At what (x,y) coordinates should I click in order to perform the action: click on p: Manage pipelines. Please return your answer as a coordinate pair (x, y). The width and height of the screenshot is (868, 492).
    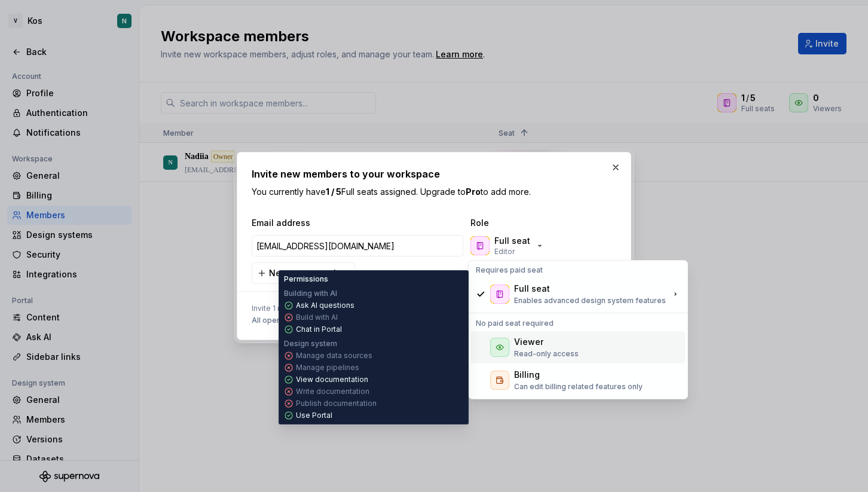
    Looking at the image, I should click on (328, 367).